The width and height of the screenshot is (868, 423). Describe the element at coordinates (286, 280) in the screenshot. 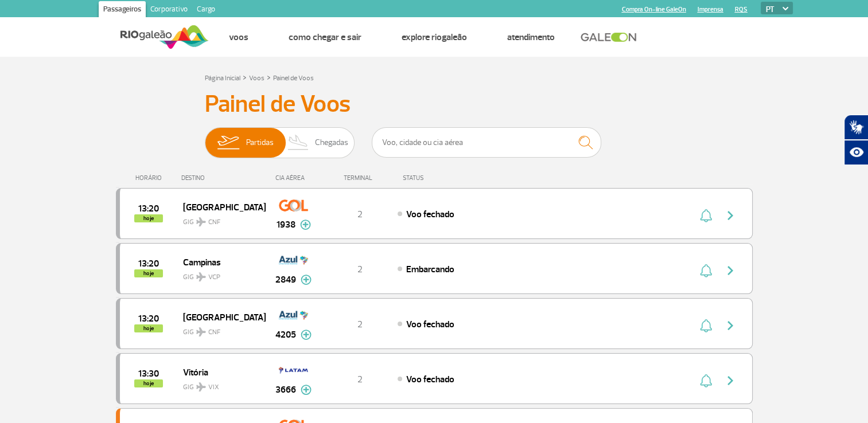

I see `span: 2849` at that location.